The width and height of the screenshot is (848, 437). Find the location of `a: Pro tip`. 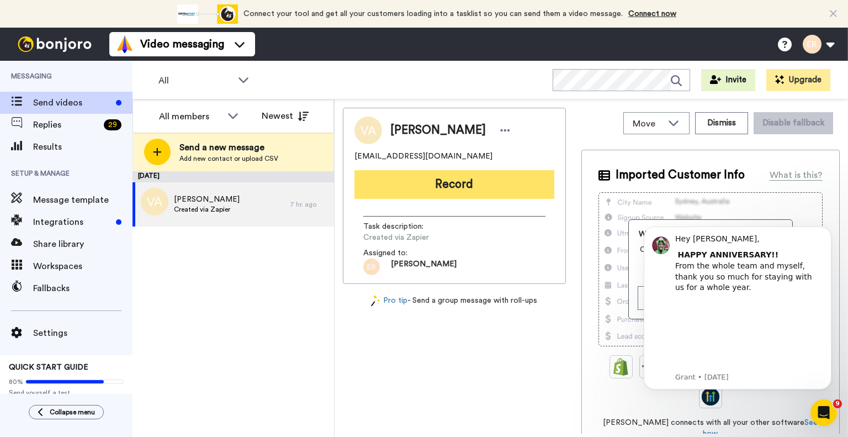

a: Pro tip is located at coordinates (389, 300).